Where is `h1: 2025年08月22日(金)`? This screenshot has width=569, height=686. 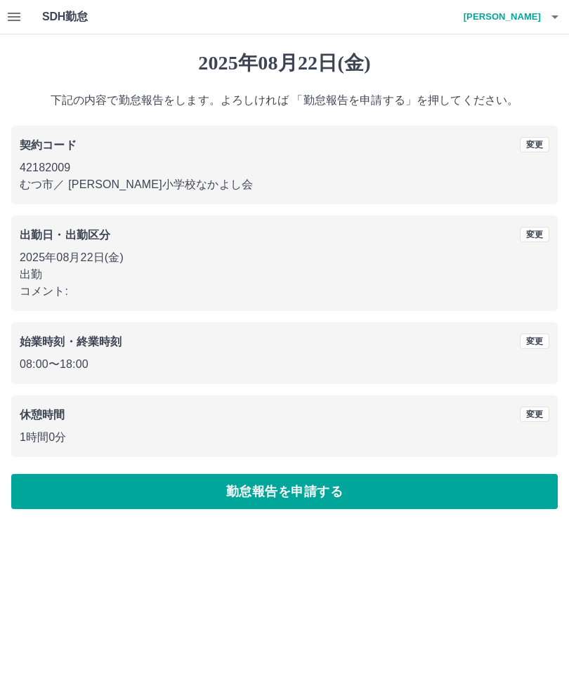 h1: 2025年08月22日(金) is located at coordinates (284, 63).